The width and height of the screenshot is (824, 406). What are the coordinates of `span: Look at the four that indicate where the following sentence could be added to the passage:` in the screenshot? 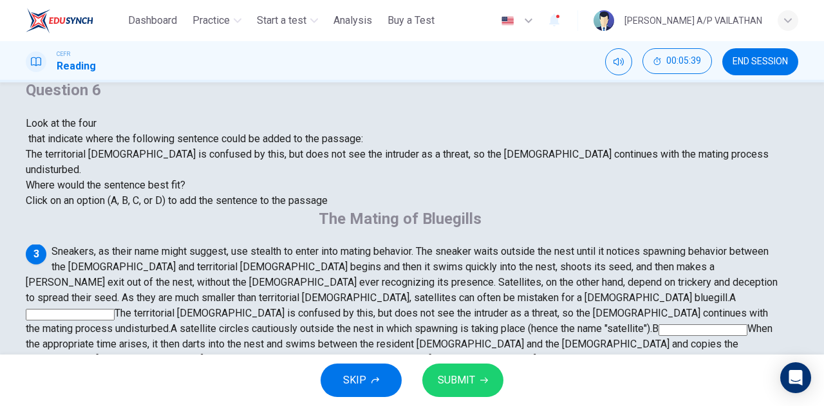 It's located at (412, 131).